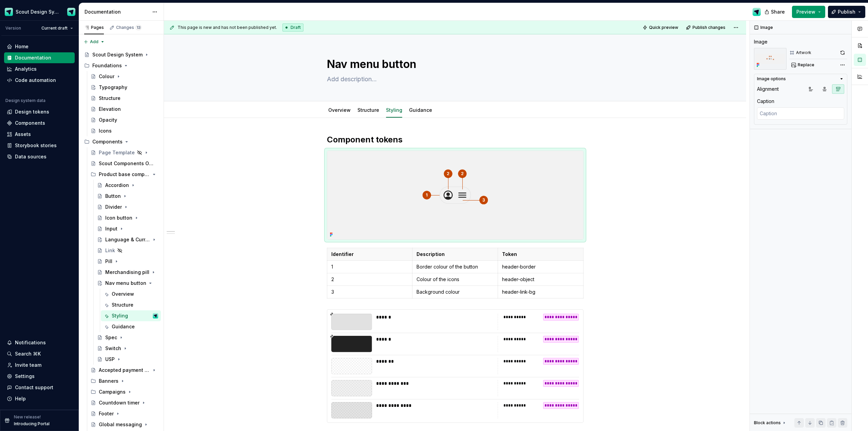 The width and height of the screenshot is (868, 431). I want to click on img: 4986ff0f-c17c-4508-b68a-3d8ffdfcb3d5.png, so click(455, 195).